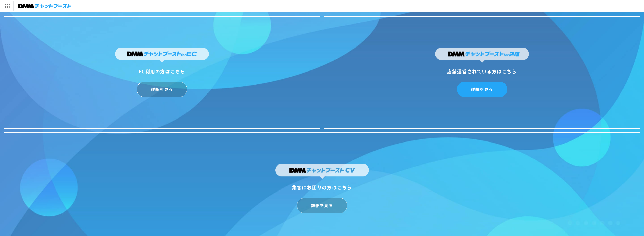  What do you see at coordinates (482, 71) in the screenshot?
I see `div: 店舗運営されている方はこちら` at bounding box center [482, 71].